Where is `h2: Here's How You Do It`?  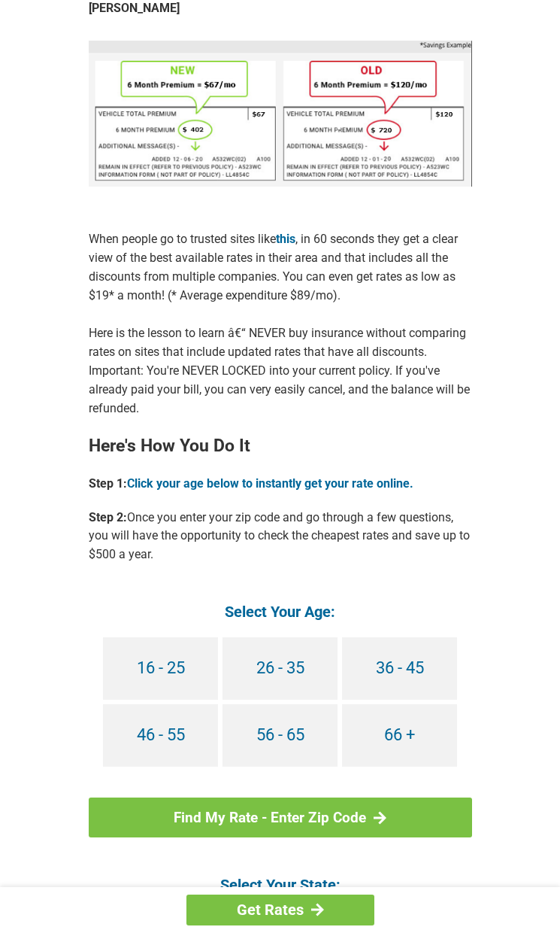
h2: Here's How You Do It is located at coordinates (281, 446).